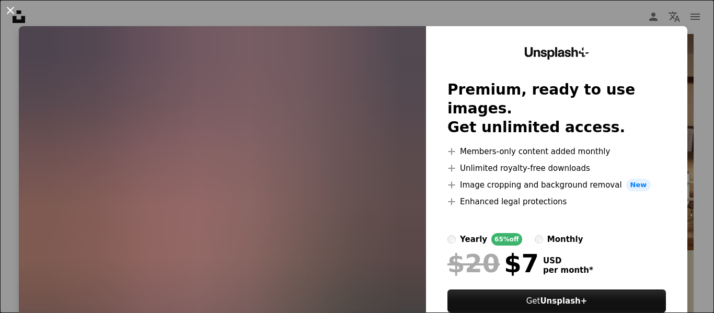 The height and width of the screenshot is (313, 714). Describe the element at coordinates (557, 202) in the screenshot. I see `li: Enhanced legal protections` at that location.